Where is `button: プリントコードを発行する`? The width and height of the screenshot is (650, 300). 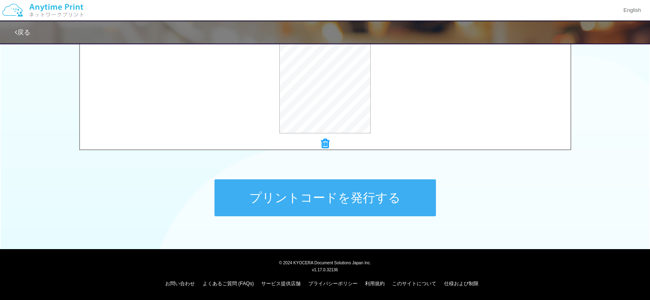 button: プリントコードを発行する is located at coordinates (325, 198).